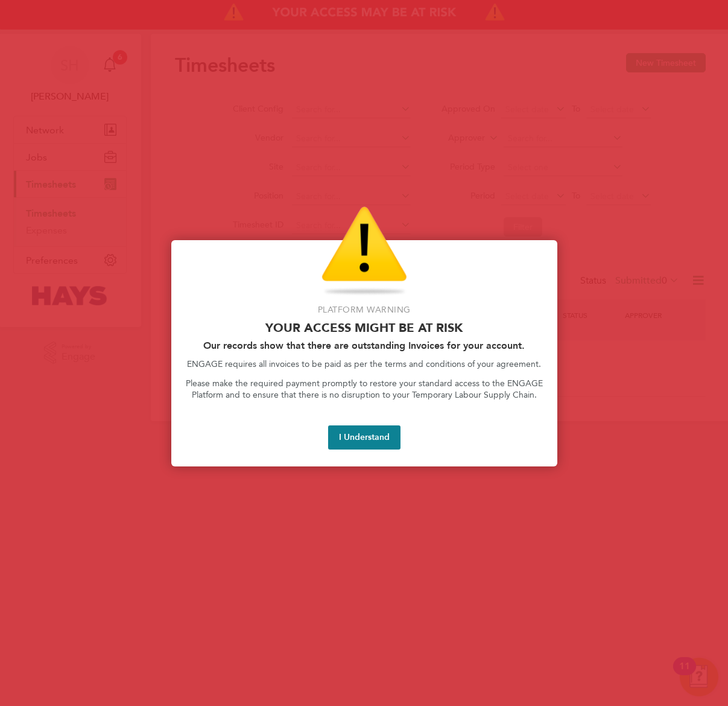 The height and width of the screenshot is (706, 728). Describe the element at coordinates (364, 365) in the screenshot. I see `p: ENGAGE requires all invoices to be paid as per the terms and conditions of your agreement.` at that location.